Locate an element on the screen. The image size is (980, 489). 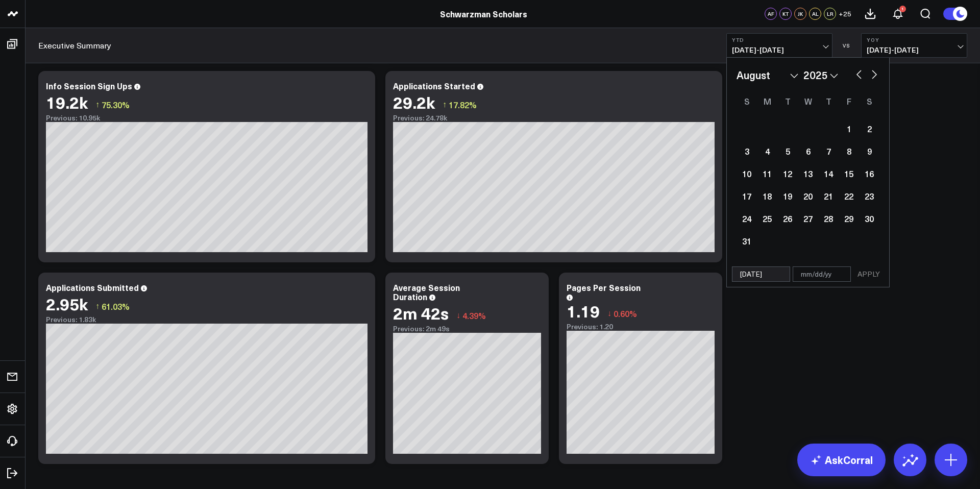
span: 17.82% is located at coordinates (463, 105).